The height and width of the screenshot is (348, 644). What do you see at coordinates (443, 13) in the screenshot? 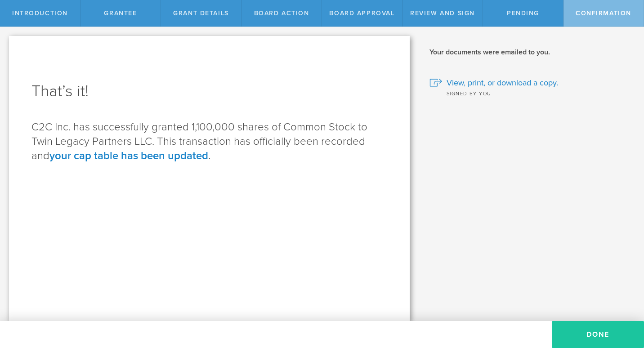
I see `span: Review and Sign` at bounding box center [443, 13].